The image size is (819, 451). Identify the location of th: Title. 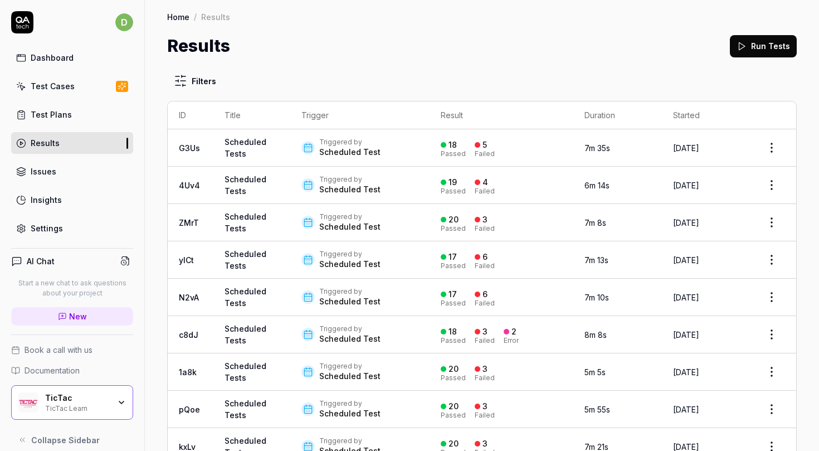
(252, 115).